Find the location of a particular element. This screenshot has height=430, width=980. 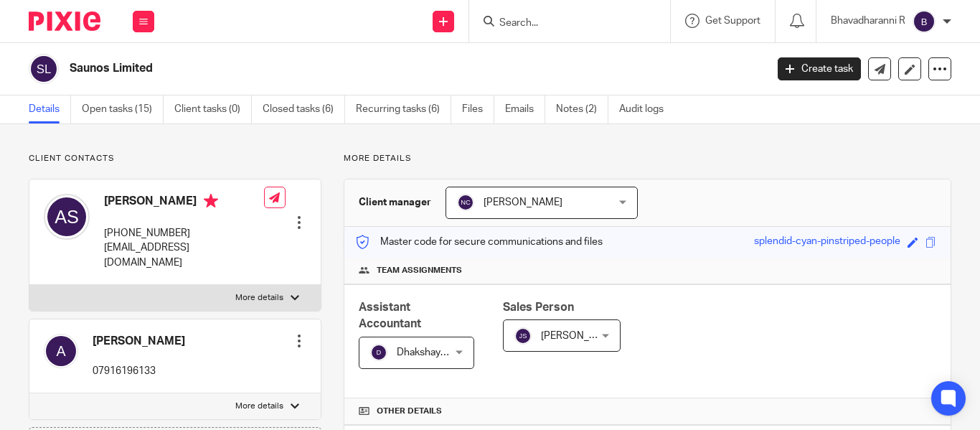

p: Bhavadharanni R is located at coordinates (868, 21).